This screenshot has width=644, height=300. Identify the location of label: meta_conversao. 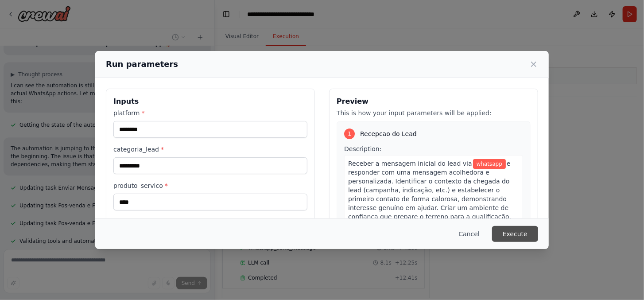
(211, 222).